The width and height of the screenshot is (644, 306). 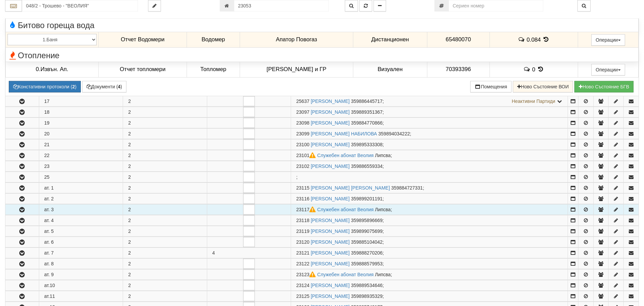 I want to click on td: ат. 1, so click(x=81, y=187).